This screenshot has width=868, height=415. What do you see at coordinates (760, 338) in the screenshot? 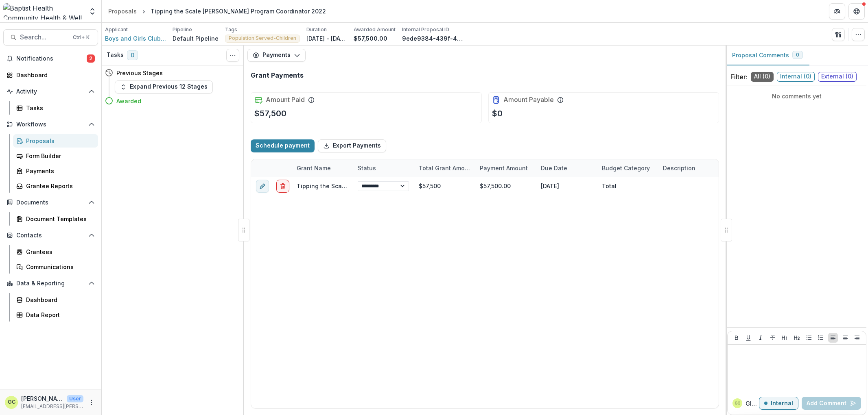
I see `button: Italicize` at bounding box center [760, 338].